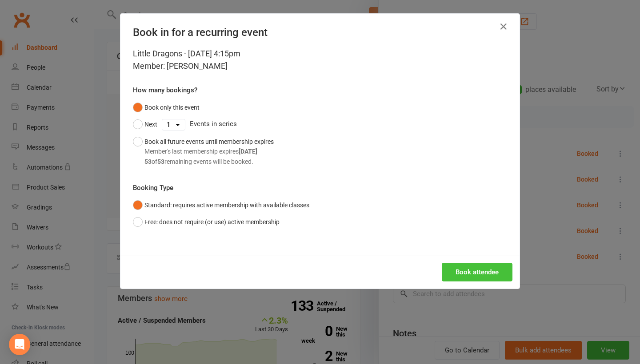 The image size is (640, 364). What do you see at coordinates (320, 124) in the screenshot?
I see `div: Events in series` at bounding box center [320, 124].